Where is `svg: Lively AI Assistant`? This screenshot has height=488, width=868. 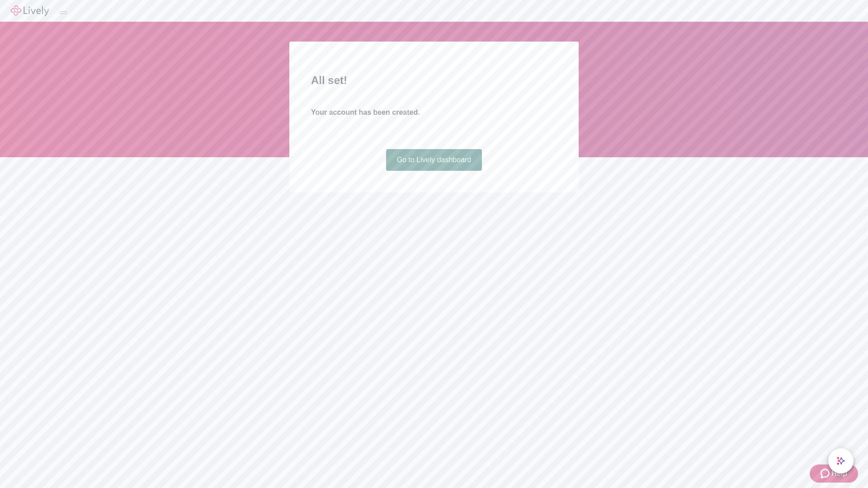
svg: Lively AI Assistant is located at coordinates (841, 461).